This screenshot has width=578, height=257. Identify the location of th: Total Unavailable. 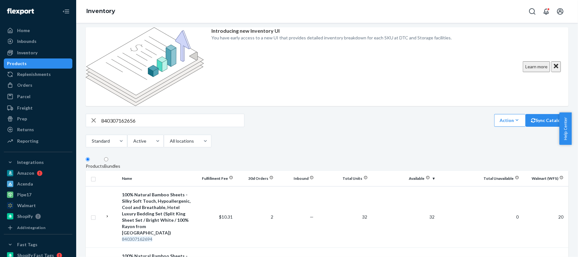
(479, 178).